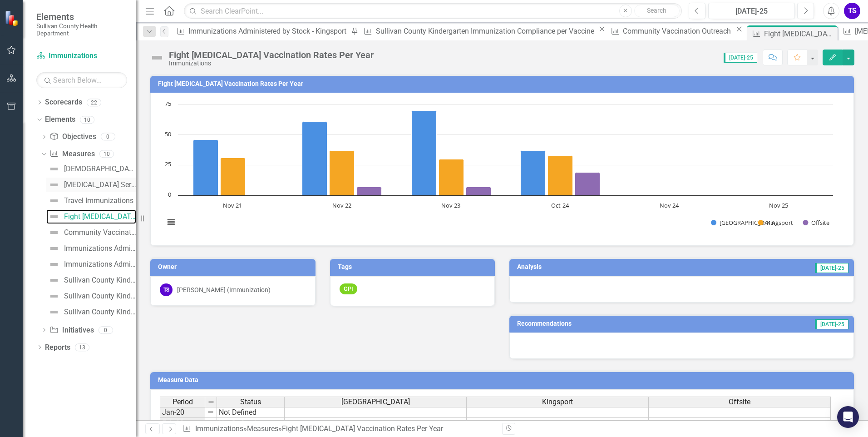 The image size is (868, 437). I want to click on h3: Owner, so click(234, 266).